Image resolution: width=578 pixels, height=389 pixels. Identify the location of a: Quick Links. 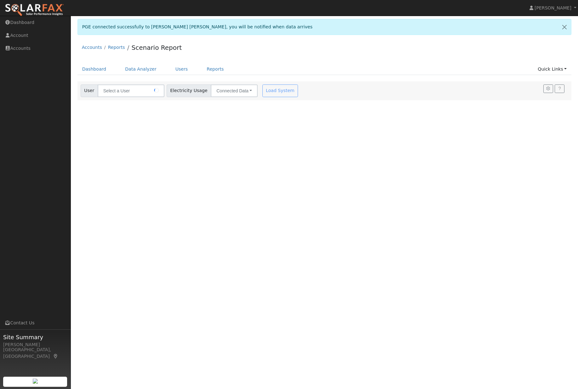
(552, 69).